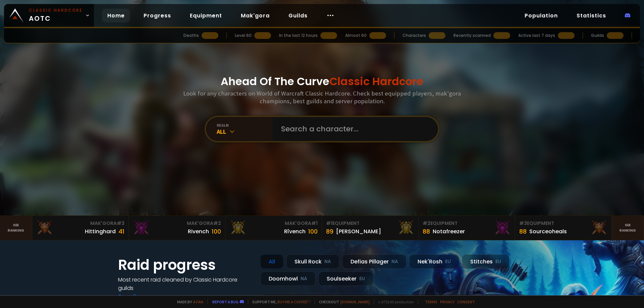 This screenshot has height=308, width=644. I want to click on div: Sourceoheals, so click(548, 231).